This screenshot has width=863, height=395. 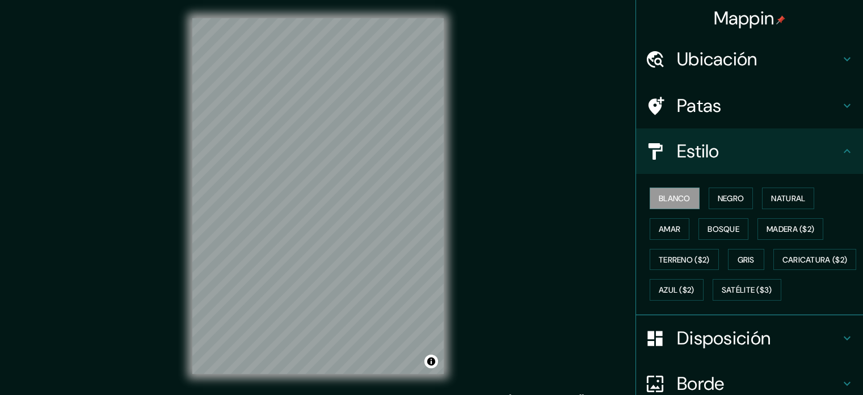 I want to click on font: Bosque, so click(x=724, y=229).